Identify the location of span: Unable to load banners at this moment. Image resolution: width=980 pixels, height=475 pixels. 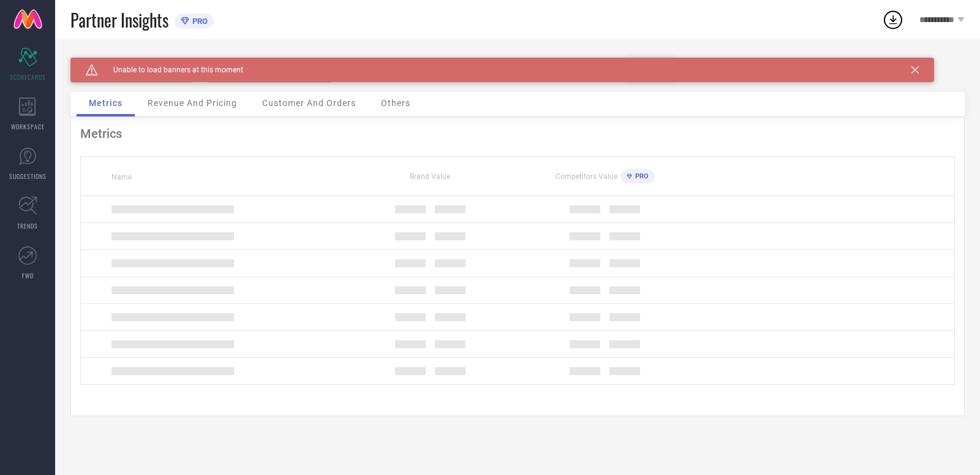
(170, 70).